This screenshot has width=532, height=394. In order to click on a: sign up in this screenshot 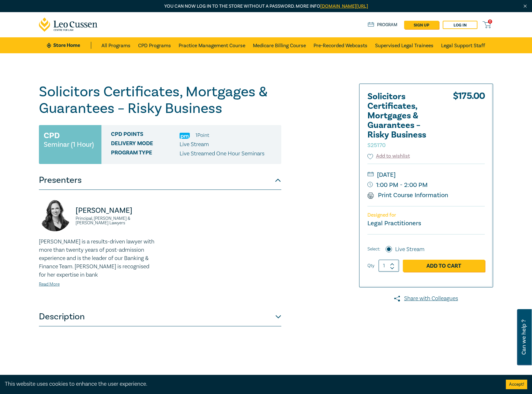, I will do `click(422, 25)`.